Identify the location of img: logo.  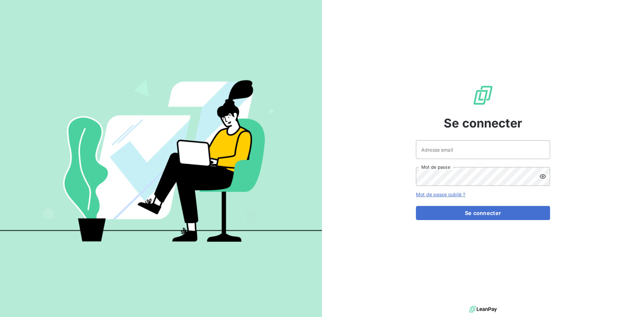
(483, 309).